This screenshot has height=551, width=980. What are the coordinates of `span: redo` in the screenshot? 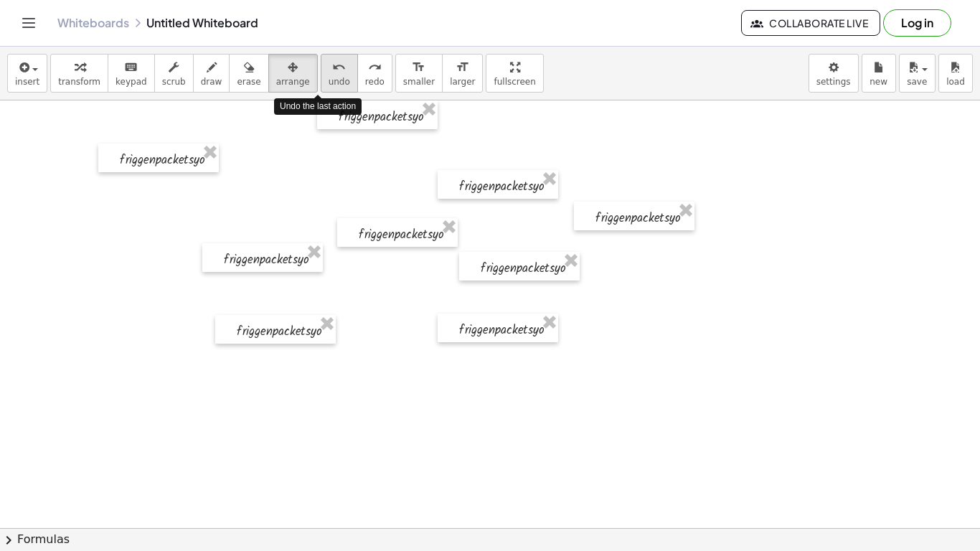 It's located at (374, 82).